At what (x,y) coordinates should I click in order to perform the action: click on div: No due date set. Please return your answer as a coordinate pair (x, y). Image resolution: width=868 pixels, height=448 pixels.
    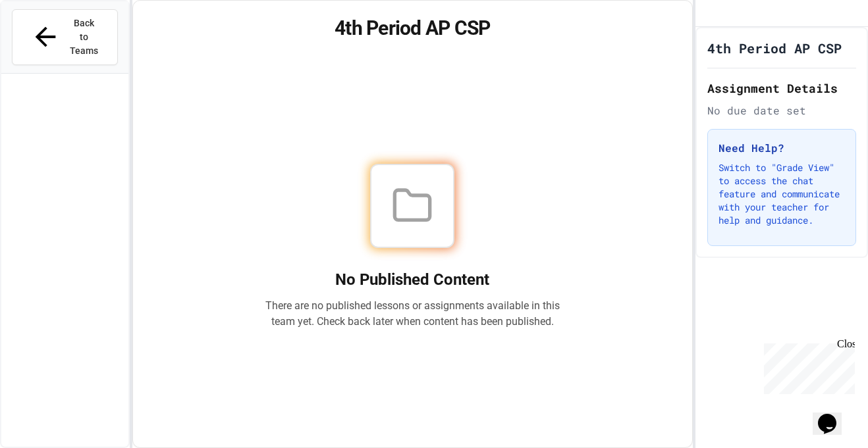
    Looking at the image, I should click on (782, 110).